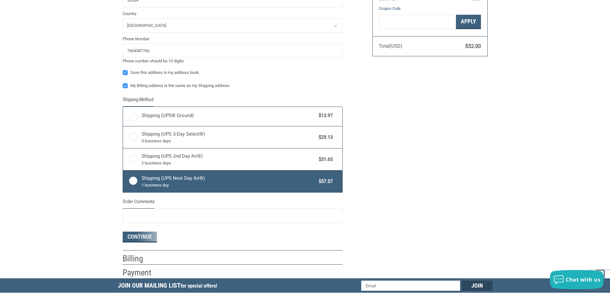 Image resolution: width=610 pixels, height=294 pixels. What do you see at coordinates (390, 46) in the screenshot?
I see `span: Total (USD)` at bounding box center [390, 46].